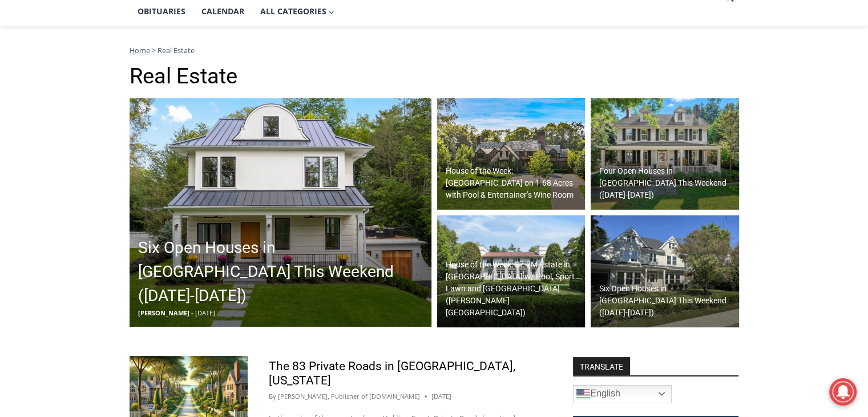  I want to click on span: Home, so click(140, 50).